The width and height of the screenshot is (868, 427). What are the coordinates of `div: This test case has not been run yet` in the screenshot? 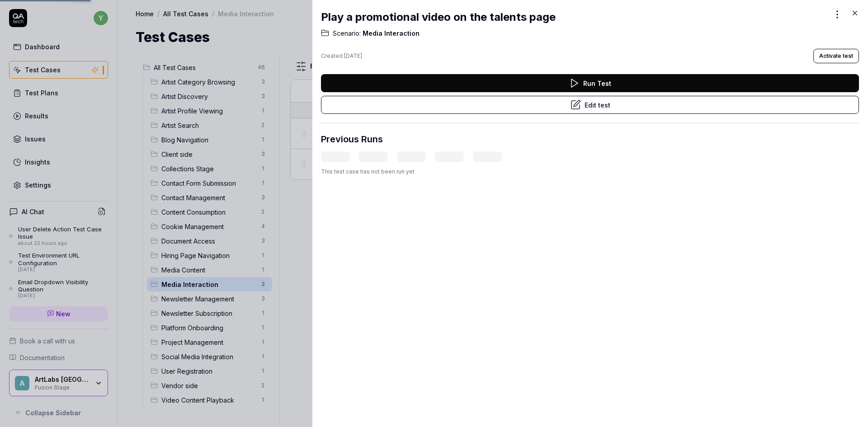 It's located at (590, 172).